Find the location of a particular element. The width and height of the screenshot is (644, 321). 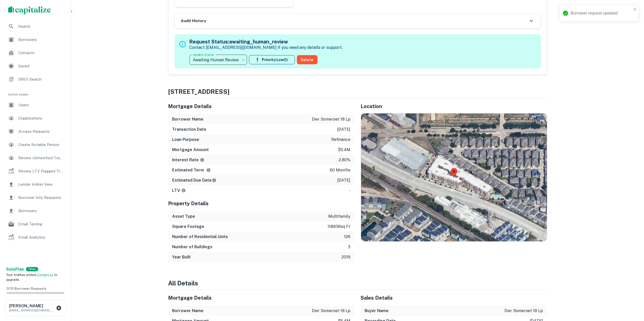

h6: Loan Purpose is located at coordinates (186, 140).